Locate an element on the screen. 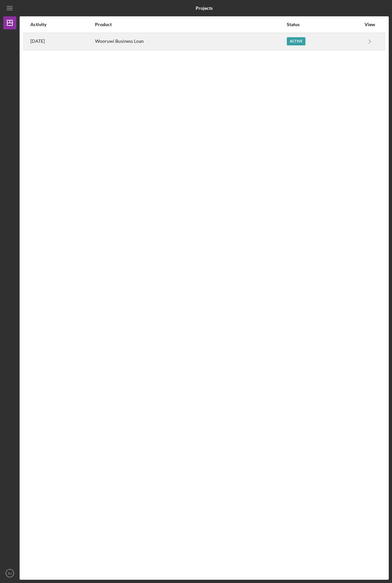  div: Active is located at coordinates (296, 41).